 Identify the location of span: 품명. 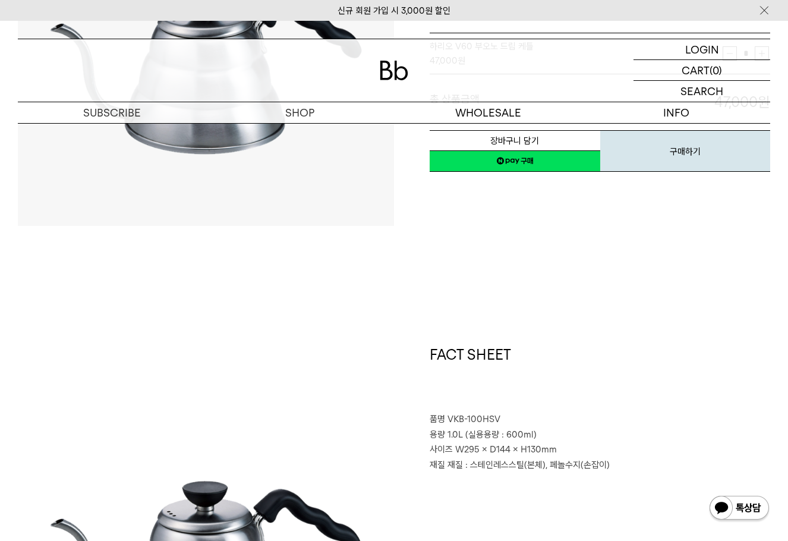
(437, 419).